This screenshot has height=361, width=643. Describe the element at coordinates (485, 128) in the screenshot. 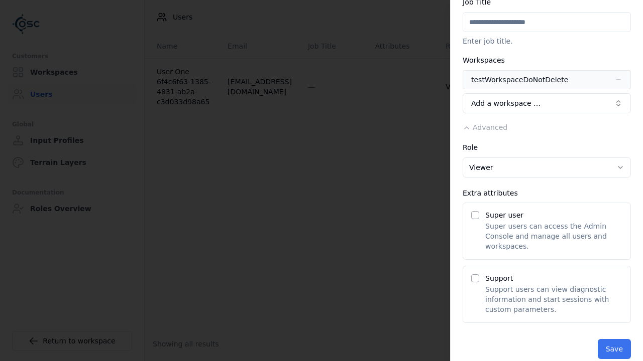

I see `button: Advanced` at that location.